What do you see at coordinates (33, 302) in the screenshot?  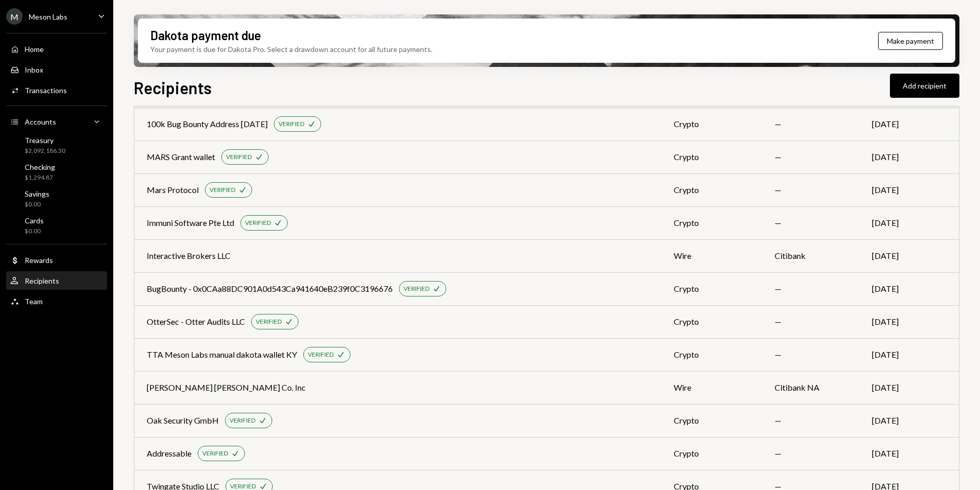 I see `div: Team` at bounding box center [33, 302].